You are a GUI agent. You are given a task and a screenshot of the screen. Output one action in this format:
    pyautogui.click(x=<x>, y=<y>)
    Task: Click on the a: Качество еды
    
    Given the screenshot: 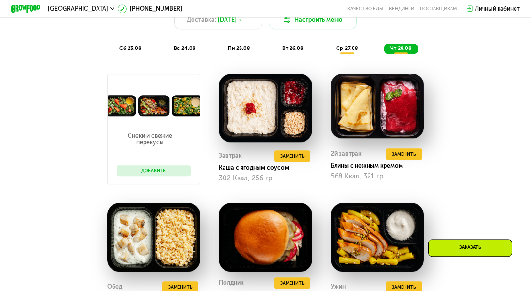 What is the action you would take?
    pyautogui.click(x=365, y=9)
    